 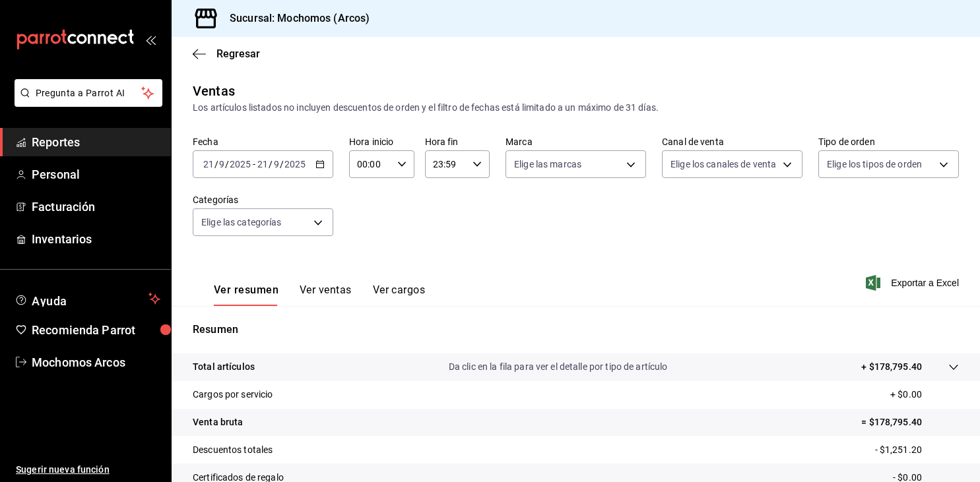 What do you see at coordinates (87, 298) in the screenshot?
I see `span: Ayuda` at bounding box center [87, 298].